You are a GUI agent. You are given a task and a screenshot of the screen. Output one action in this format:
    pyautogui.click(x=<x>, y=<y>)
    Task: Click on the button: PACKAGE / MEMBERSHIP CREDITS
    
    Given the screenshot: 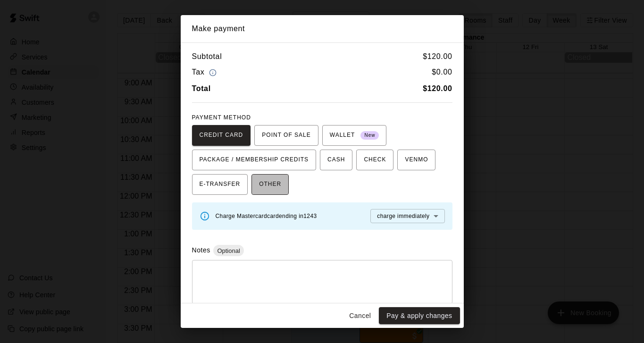 What is the action you would take?
    pyautogui.click(x=254, y=160)
    